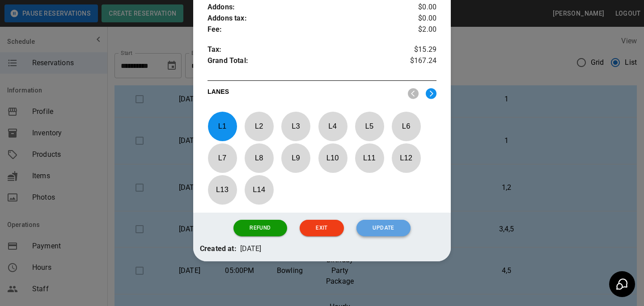 This screenshot has width=644, height=306. I want to click on p: Addons tax :, so click(303, 18).